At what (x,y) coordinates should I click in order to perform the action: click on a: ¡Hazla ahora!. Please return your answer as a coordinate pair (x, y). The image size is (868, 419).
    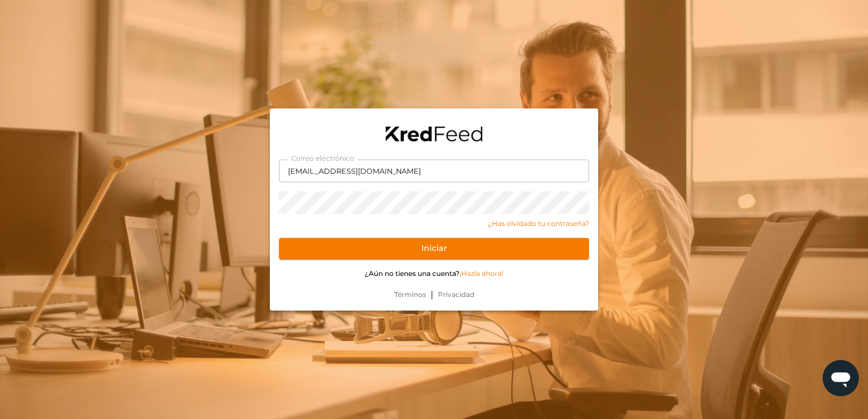
    Looking at the image, I should click on (481, 273).